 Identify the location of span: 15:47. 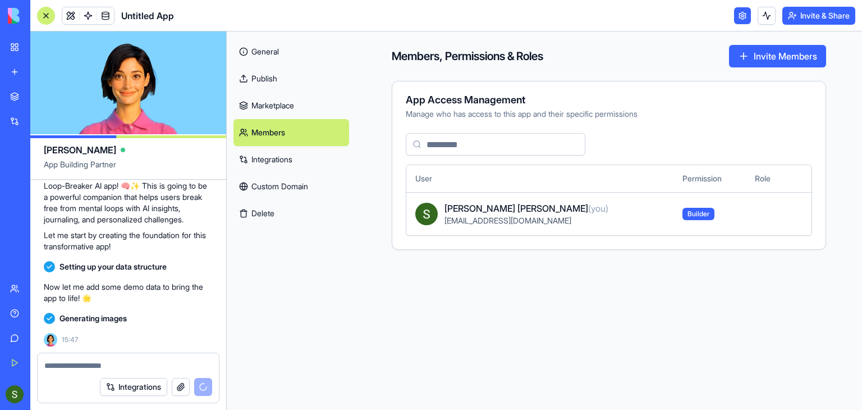
(70, 340).